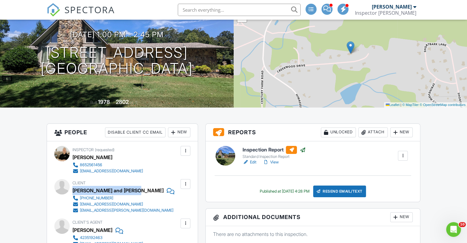 The image size is (467, 243). What do you see at coordinates (274, 156) in the screenshot?
I see `div: Standard Inspection Report` at bounding box center [274, 156].